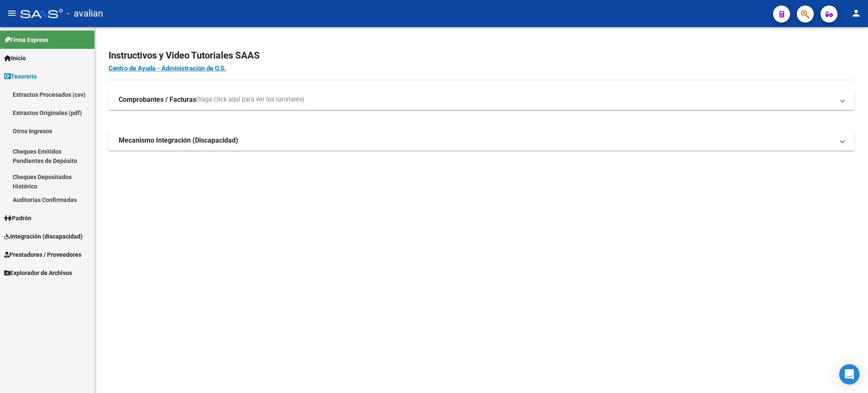 The width and height of the screenshot is (868, 393). Describe the element at coordinates (481, 55) in the screenshot. I see `h2: Instructivos y Video Tutoriales SAAS` at that location.